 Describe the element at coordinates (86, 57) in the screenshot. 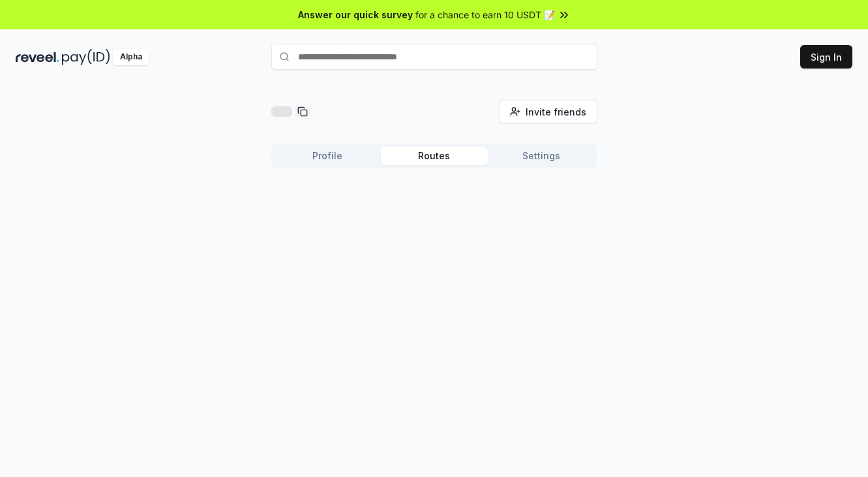

I see `img: pay_id` at that location.